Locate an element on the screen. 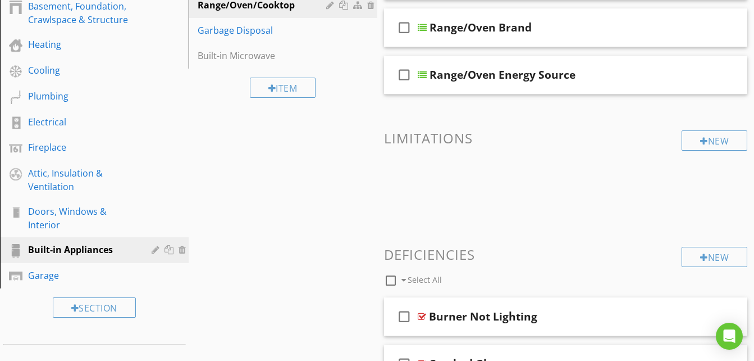 The height and width of the screenshot is (361, 754). div: Attic, Insulation & Ventilation is located at coordinates (81, 180).